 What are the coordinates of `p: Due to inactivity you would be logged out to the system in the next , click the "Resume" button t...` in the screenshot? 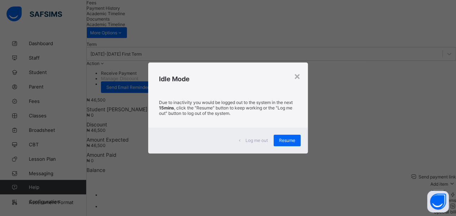 It's located at (228, 107).